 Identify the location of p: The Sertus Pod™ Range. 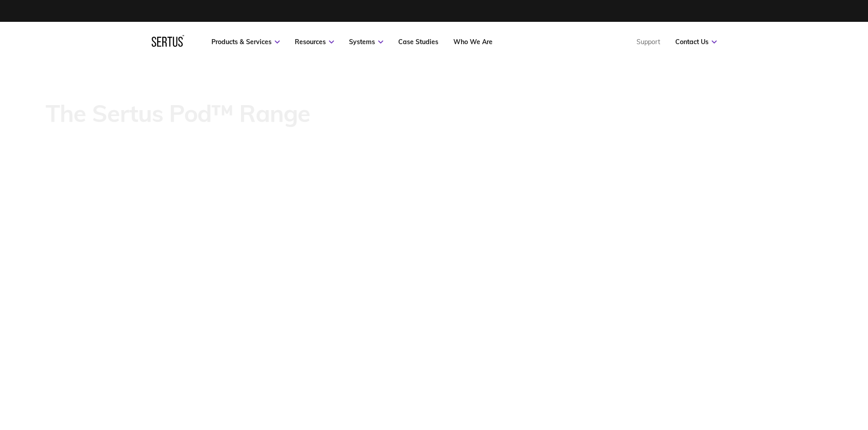
(177, 113).